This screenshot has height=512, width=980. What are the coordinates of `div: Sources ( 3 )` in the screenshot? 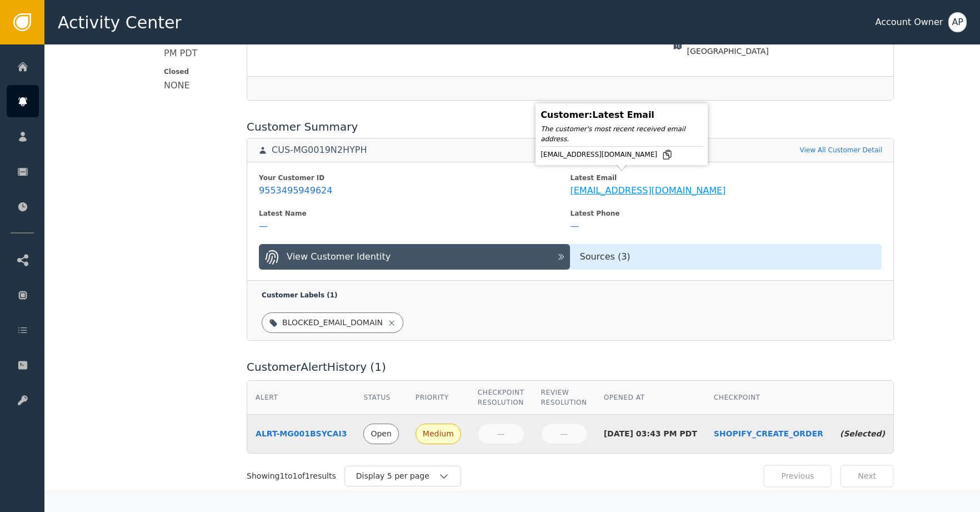 It's located at (726, 256).